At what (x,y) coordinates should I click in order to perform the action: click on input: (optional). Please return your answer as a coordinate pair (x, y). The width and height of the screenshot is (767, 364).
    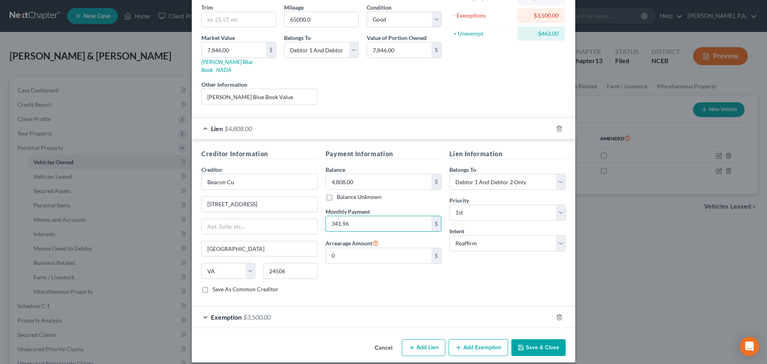
    Looking at the image, I should click on (259, 97).